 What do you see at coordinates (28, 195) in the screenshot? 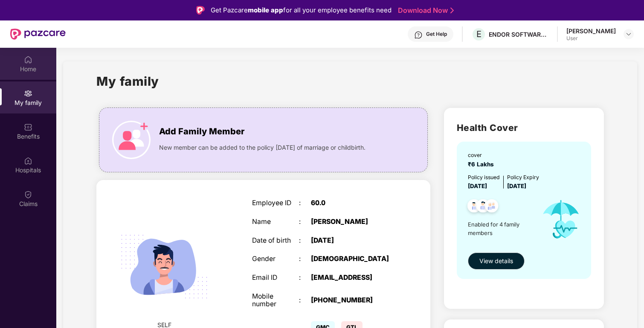
I see `img: svg+xml;base64,PHN2ZyBpZD0iQ2xhaW0iIHhtbG5zPSJodHRwOi8vd3d3LnczLm9yZy8yMDAwL3N2ZyIgd2lkdGg9IjIwIi...` at bounding box center [28, 195].